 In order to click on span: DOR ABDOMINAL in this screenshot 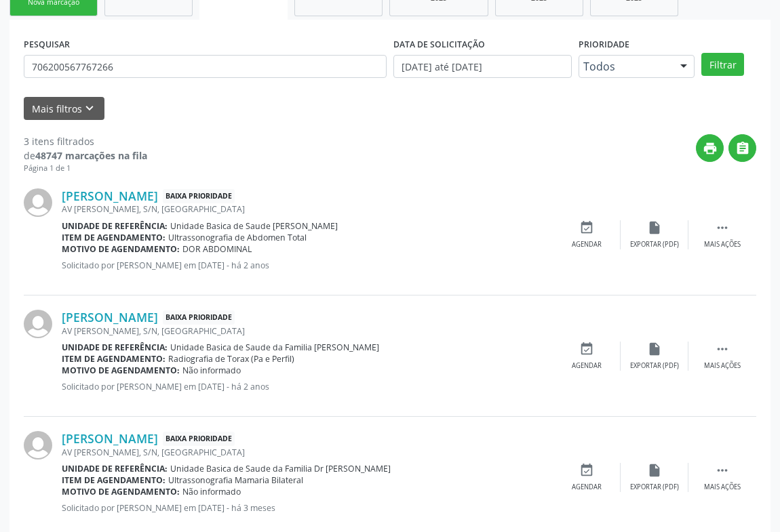, I will do `click(217, 248)`.